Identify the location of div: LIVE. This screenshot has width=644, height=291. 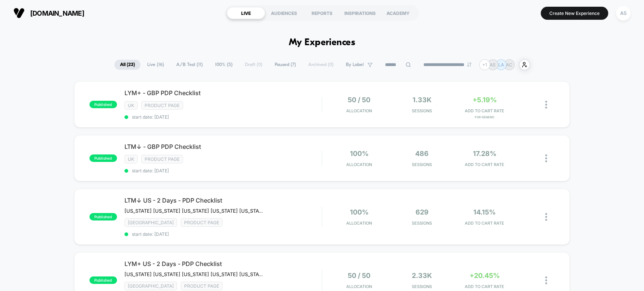
(246, 13).